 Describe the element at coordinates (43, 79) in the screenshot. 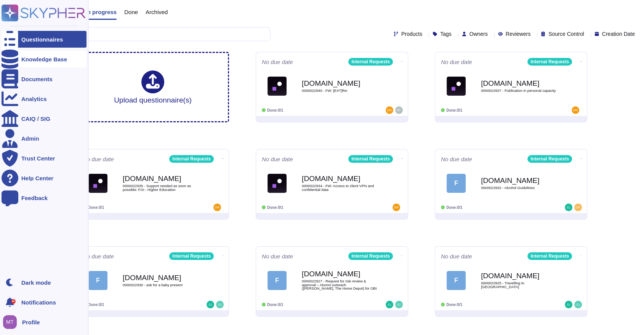

I see `a: Documents` at that location.